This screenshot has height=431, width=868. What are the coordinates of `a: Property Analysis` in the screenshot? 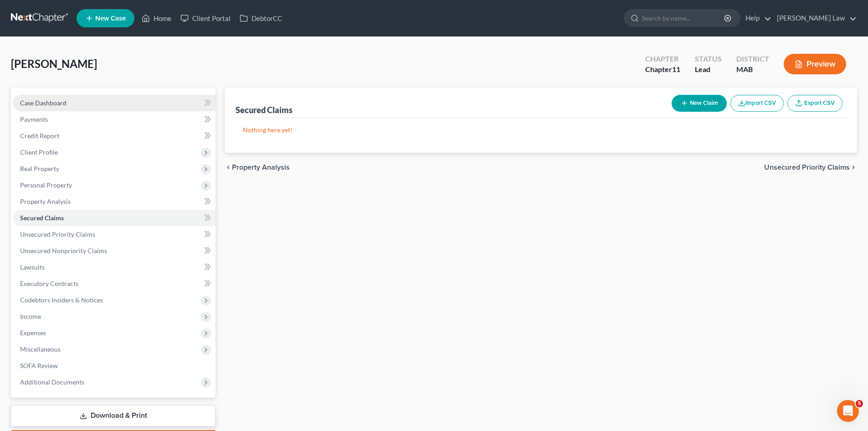 It's located at (114, 201).